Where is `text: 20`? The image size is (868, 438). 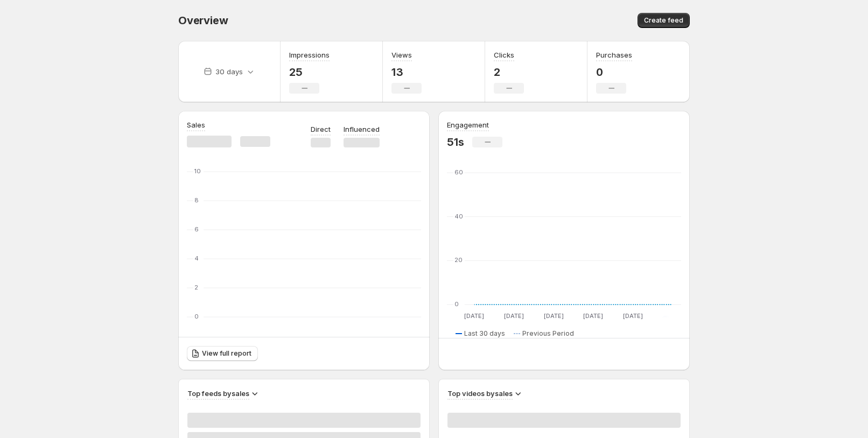 text: 20 is located at coordinates (458, 260).